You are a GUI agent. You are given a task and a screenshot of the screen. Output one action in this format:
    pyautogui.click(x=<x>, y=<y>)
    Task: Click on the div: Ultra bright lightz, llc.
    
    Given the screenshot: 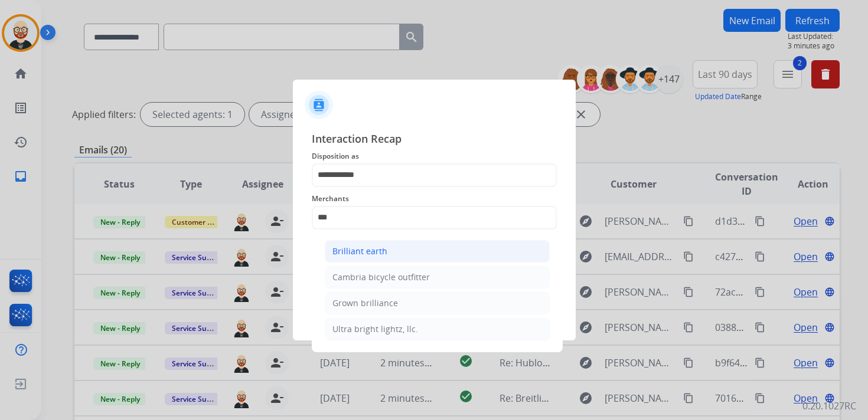 What is the action you would take?
    pyautogui.click(x=374, y=330)
    